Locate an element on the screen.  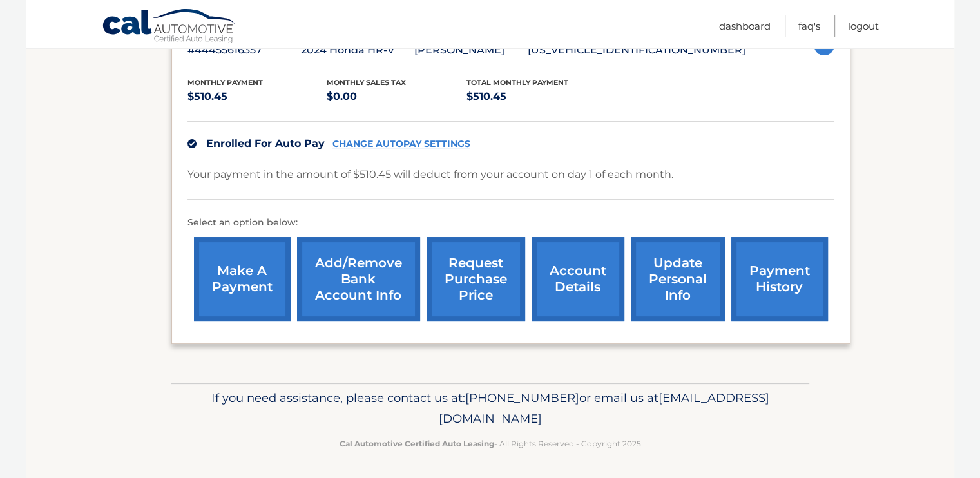
p: 2024 Honda HR-V is located at coordinates (358, 51).